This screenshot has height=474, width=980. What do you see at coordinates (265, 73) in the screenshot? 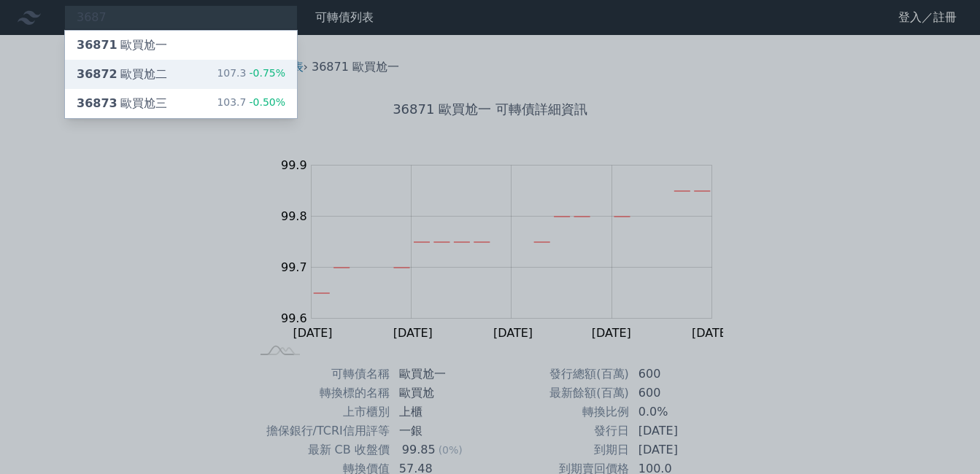
I see `span: -0.75%` at bounding box center [265, 73].